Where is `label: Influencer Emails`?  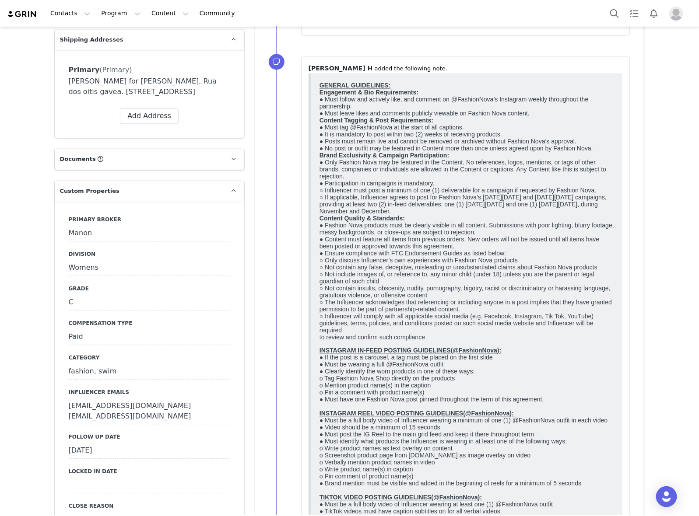
label: Influencer Emails is located at coordinates (149, 393).